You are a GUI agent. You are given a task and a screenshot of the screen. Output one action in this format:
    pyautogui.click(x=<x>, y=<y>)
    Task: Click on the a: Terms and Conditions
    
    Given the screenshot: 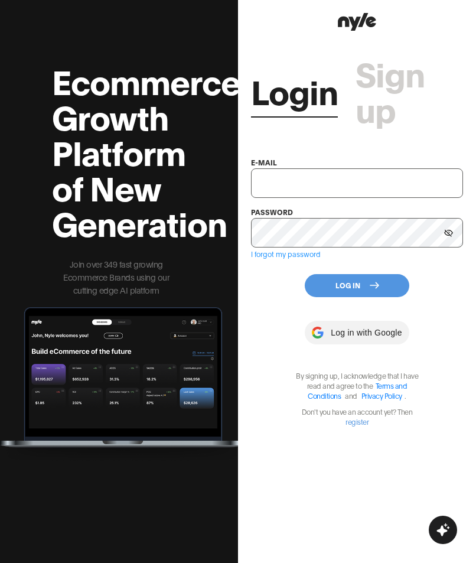 What is the action you would take?
    pyautogui.click(x=357, y=390)
    